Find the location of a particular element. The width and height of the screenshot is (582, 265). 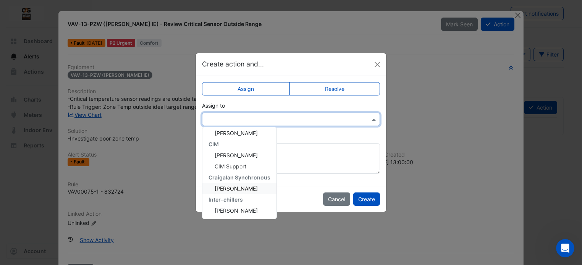

span: Craigalan Synchronous is located at coordinates (239, 177).